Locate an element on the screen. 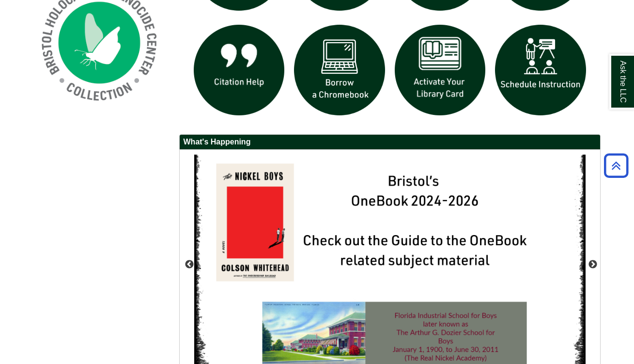  img: citation help icon links to citation help guide page is located at coordinates (240, 70).